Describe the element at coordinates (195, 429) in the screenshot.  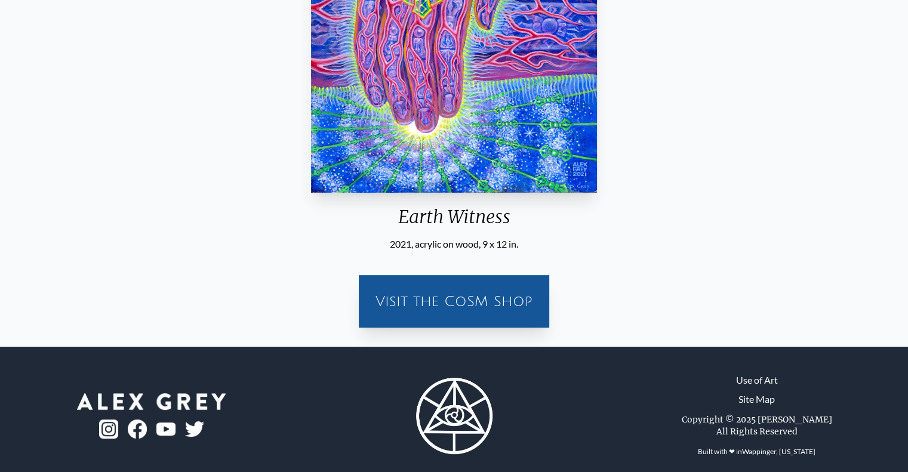
I see `img: twitter-logo.png` at that location.